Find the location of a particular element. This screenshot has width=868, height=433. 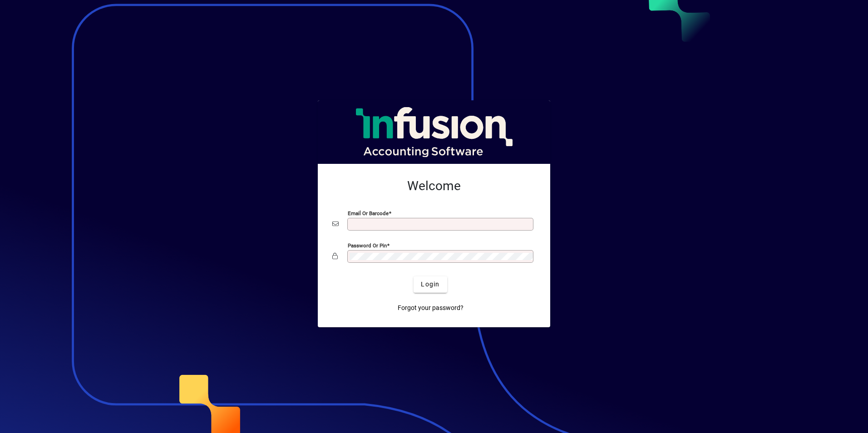

h2: Welcome is located at coordinates (434, 186).